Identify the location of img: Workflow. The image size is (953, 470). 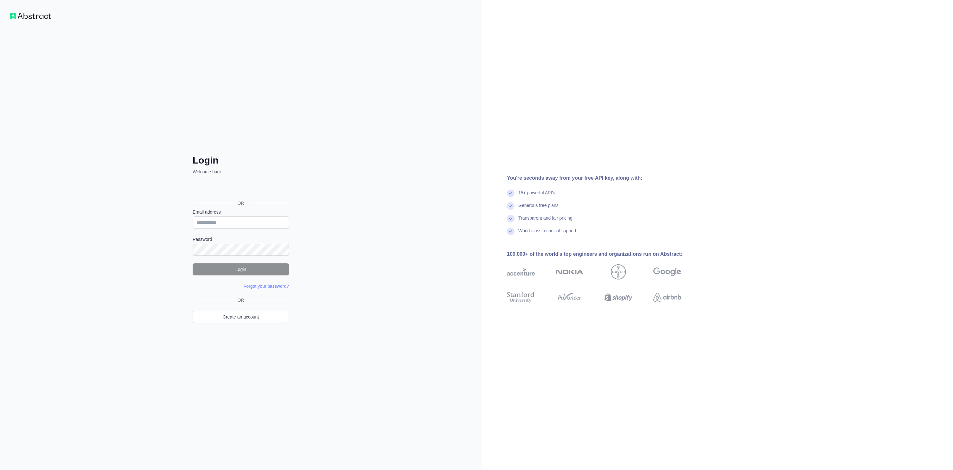
(31, 16).